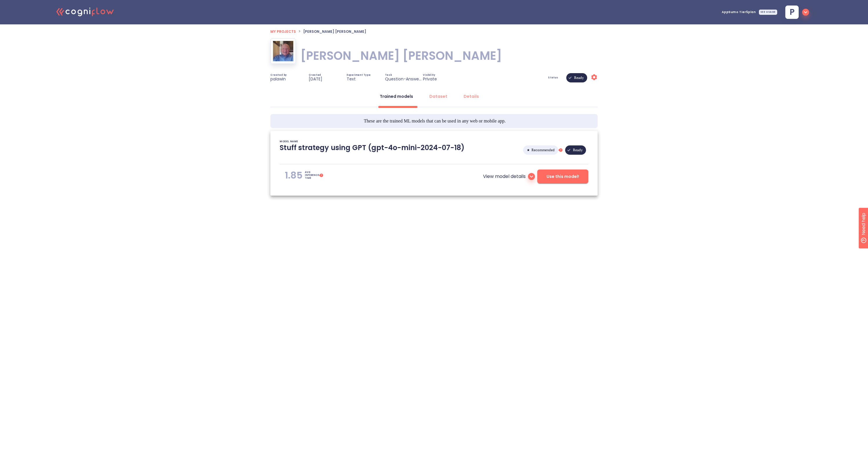 The height and width of the screenshot is (456, 868). I want to click on span: p, so click(792, 12).